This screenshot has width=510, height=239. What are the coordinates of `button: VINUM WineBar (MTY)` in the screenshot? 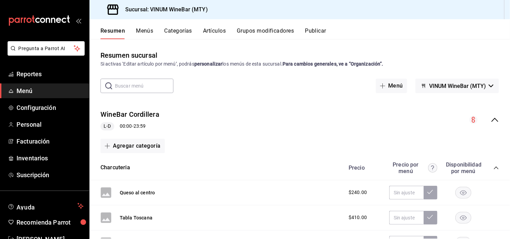 It's located at (457, 86).